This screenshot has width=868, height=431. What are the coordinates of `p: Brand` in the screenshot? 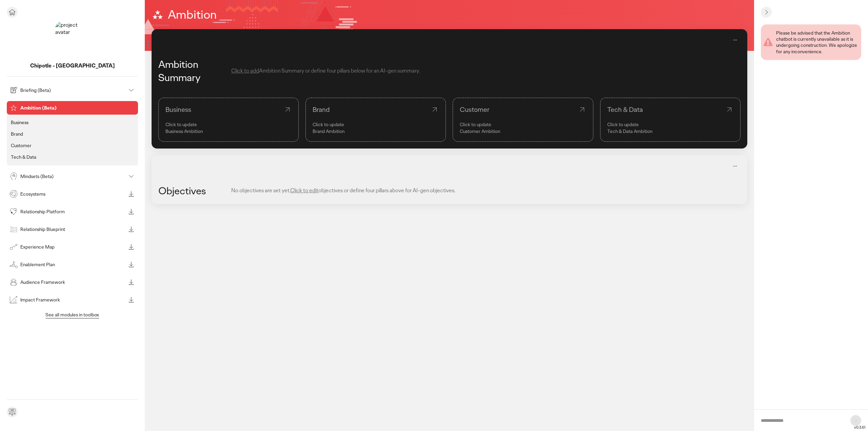 It's located at (17, 134).